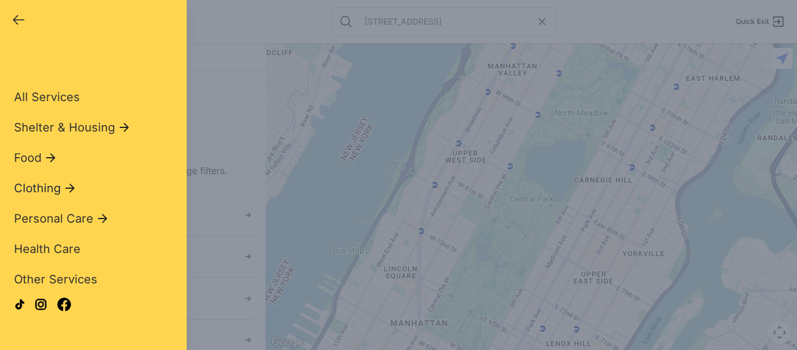 Image resolution: width=797 pixels, height=350 pixels. Describe the element at coordinates (55, 279) in the screenshot. I see `span: Other Services` at that location.